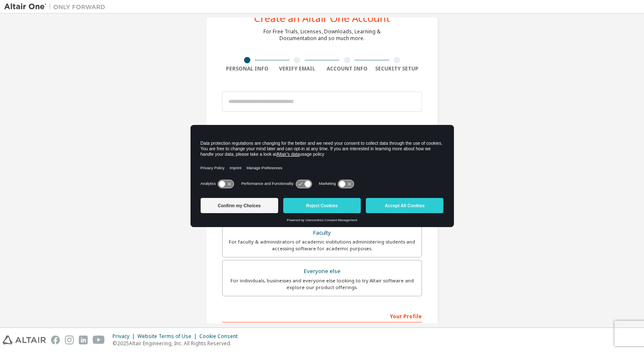 Image resolution: width=644 pixels, height=352 pixels. What do you see at coordinates (322, 233) in the screenshot?
I see `div: Faculty` at bounding box center [322, 233].